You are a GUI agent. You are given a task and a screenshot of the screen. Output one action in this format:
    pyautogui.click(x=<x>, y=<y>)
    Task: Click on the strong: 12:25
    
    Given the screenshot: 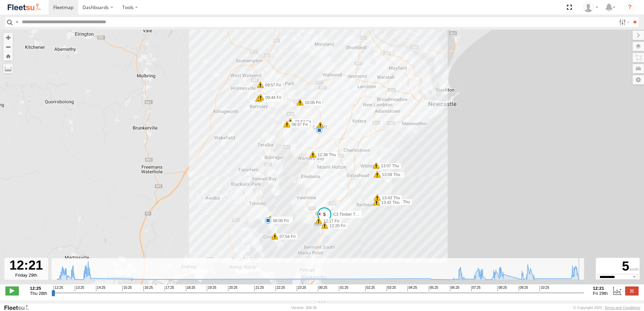 What is the action you would take?
    pyautogui.click(x=38, y=288)
    